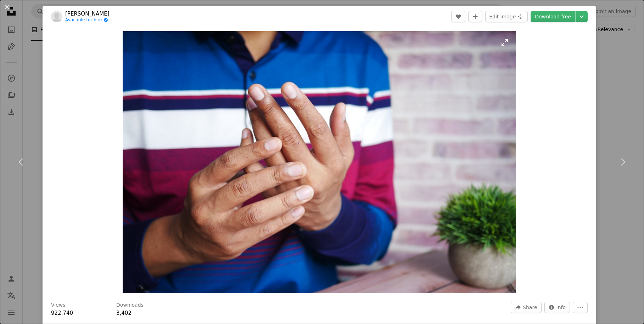  I want to click on img: Go to Towfiqu barbhuiya's profile, so click(57, 17).